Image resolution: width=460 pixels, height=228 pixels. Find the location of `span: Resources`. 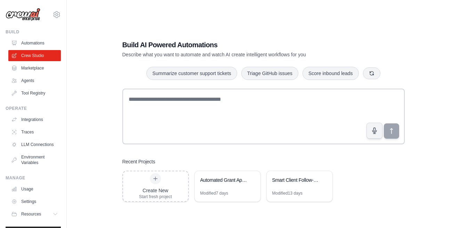

span: Resources is located at coordinates (31, 214).